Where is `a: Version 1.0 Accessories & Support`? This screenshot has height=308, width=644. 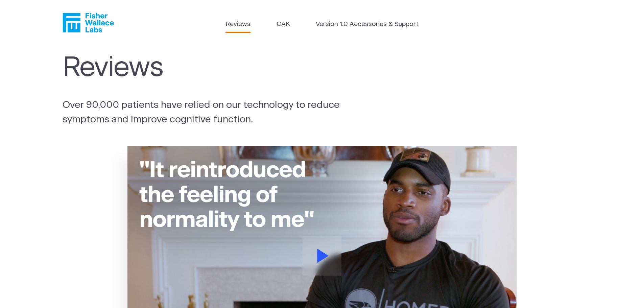 a: Version 1.0 Accessories & Support is located at coordinates (367, 25).